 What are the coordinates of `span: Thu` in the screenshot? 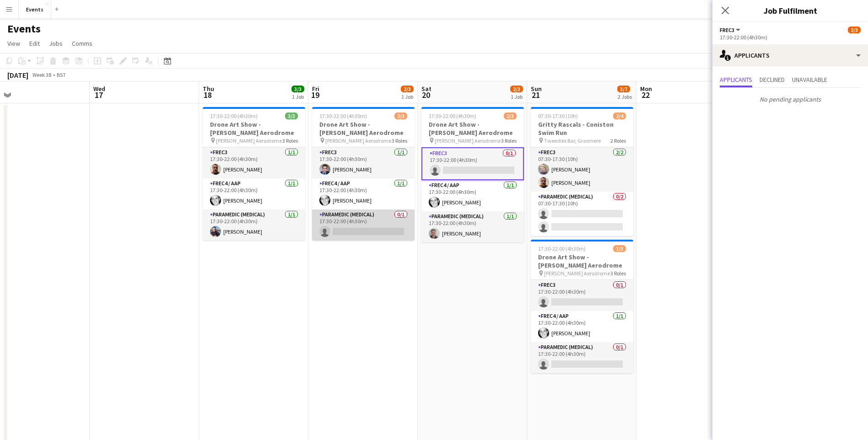 It's located at (209, 88).